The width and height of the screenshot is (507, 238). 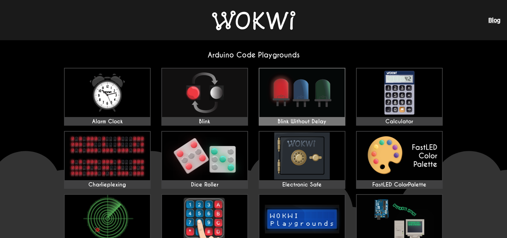 What do you see at coordinates (204, 122) in the screenshot?
I see `div: Blink` at bounding box center [204, 122].